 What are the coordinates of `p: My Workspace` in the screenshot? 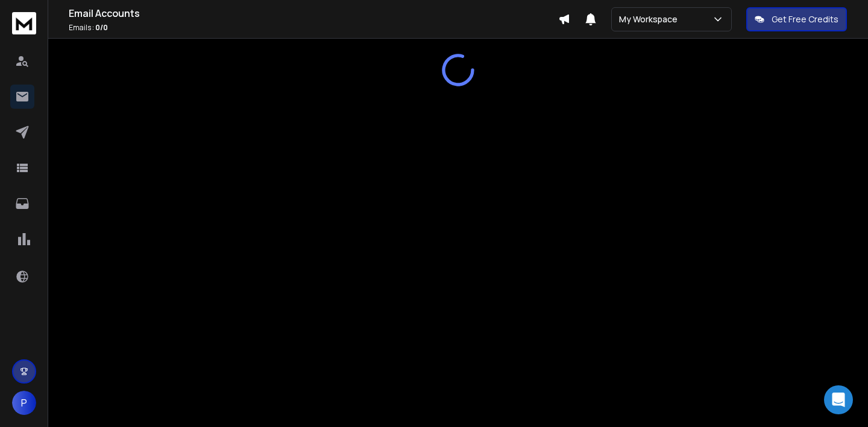 It's located at (650, 20).